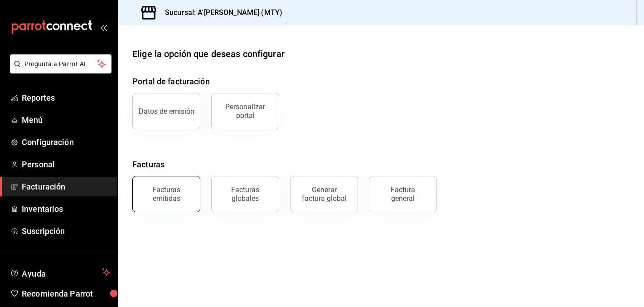 This screenshot has height=307, width=644. Describe the element at coordinates (245, 111) in the screenshot. I see `div: Personalizar portal` at that location.